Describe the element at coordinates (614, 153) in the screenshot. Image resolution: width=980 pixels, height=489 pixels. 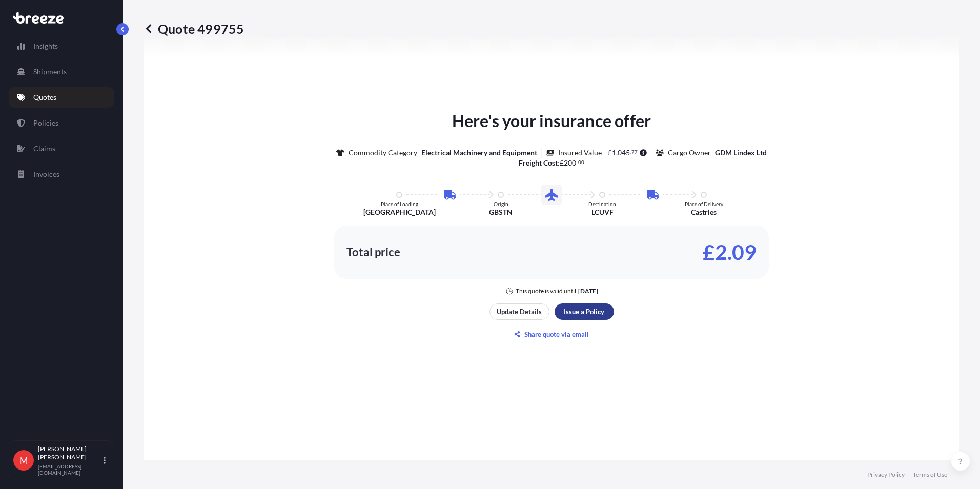
I see `span: 1` at that location.